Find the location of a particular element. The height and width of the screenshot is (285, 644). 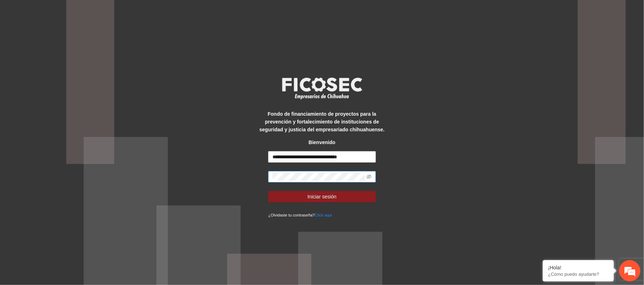

p: ¿Cómo puedo ayudarte? is located at coordinates (579, 274).